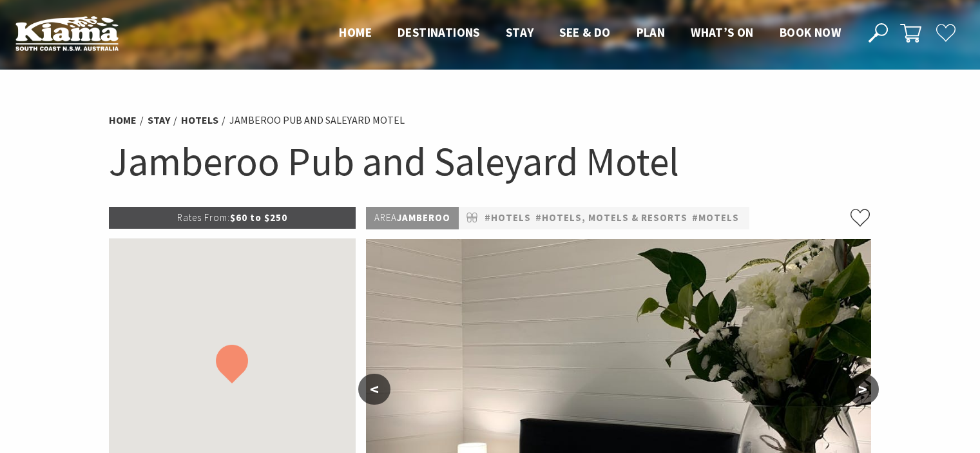  What do you see at coordinates (123, 120) in the screenshot?
I see `a: Home` at bounding box center [123, 120].